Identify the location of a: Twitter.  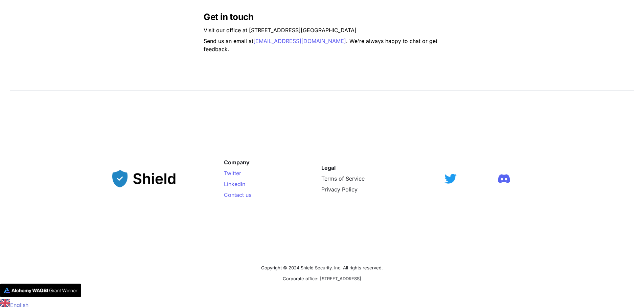
(232, 173).